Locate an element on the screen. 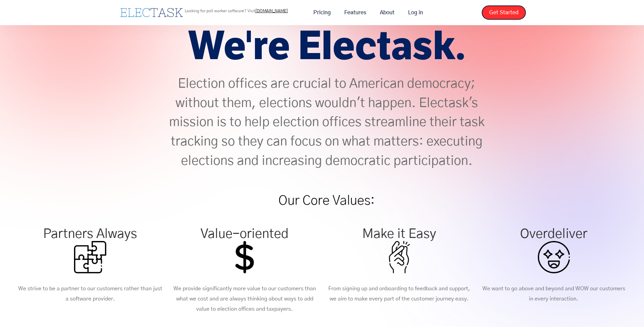 The width and height of the screenshot is (644, 327). a: Log in is located at coordinates (415, 13).